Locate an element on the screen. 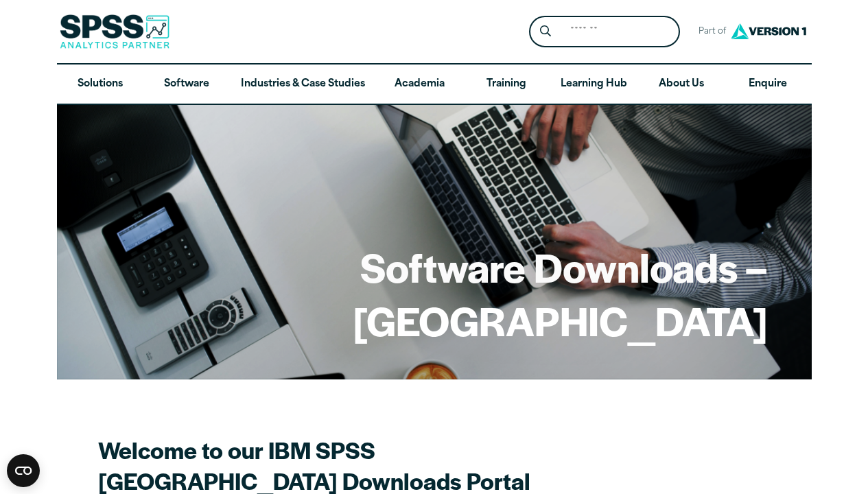 Image resolution: width=868 pixels, height=494 pixels. a: Enquire is located at coordinates (768, 85).